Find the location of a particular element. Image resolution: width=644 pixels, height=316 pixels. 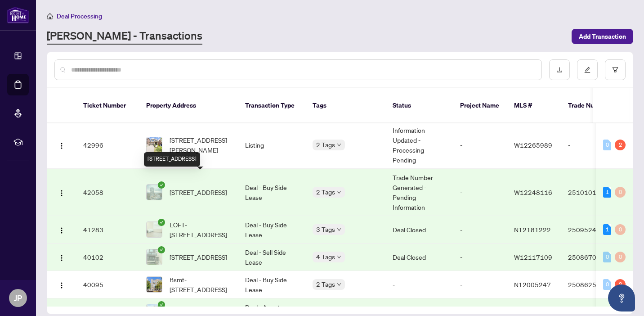

span: W12265989 is located at coordinates (533, 145).